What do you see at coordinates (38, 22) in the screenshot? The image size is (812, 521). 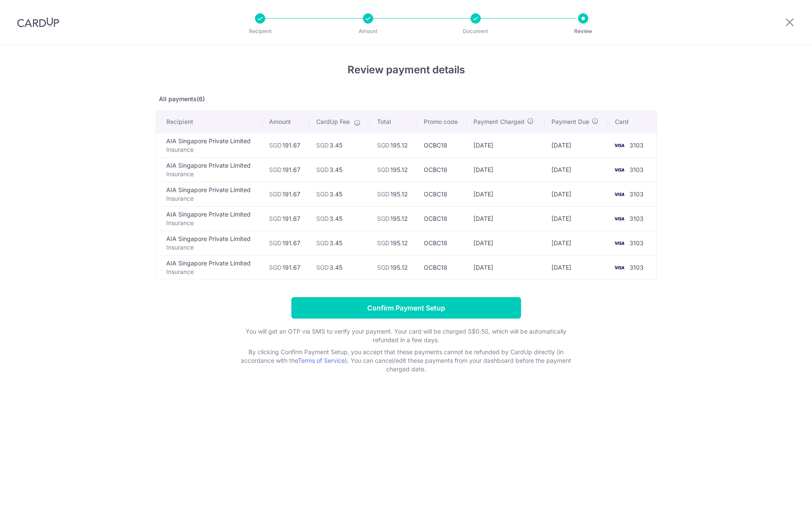 I see `img: CardUp` at bounding box center [38, 22].